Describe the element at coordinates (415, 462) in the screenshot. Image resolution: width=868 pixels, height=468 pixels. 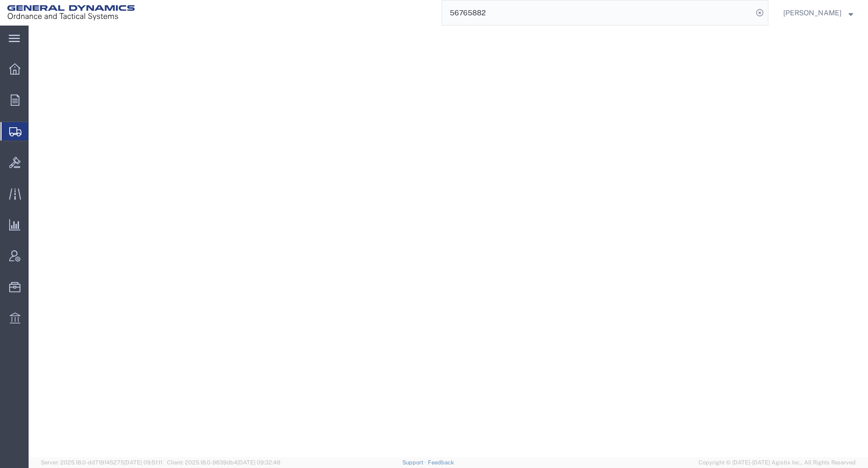
I see `a: Support` at that location.